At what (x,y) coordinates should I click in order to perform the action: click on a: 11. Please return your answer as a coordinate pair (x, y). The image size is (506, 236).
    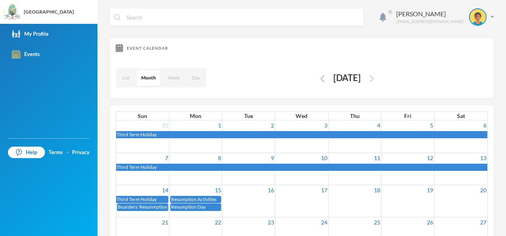
    Looking at the image, I should click on (377, 158).